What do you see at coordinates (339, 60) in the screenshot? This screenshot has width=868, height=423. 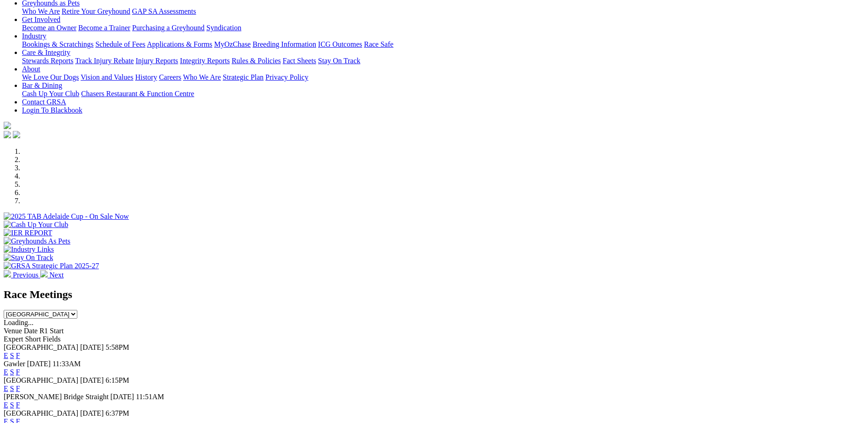 I see `a: Stay On Track` at bounding box center [339, 60].